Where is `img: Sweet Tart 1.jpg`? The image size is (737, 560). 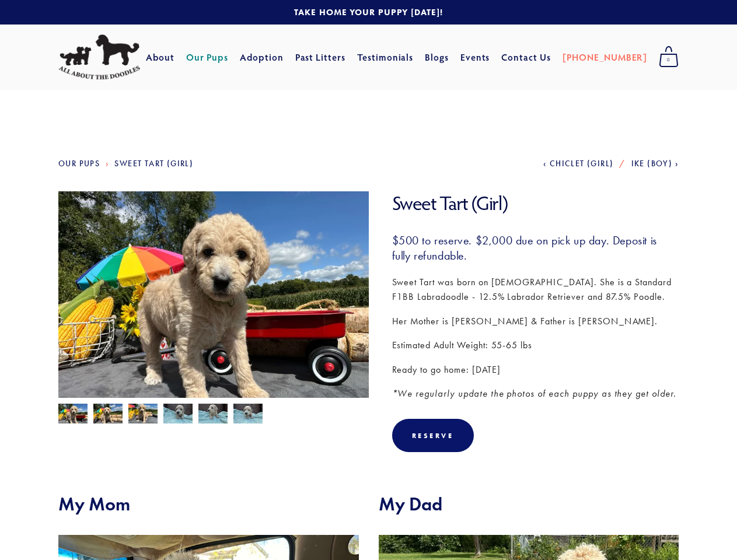
img: Sweet Tart 1.jpg is located at coordinates (248, 415).